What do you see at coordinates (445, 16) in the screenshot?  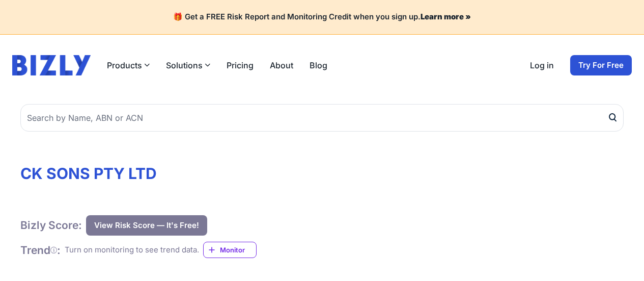 I see `strong: Learn more »` at bounding box center [445, 16].